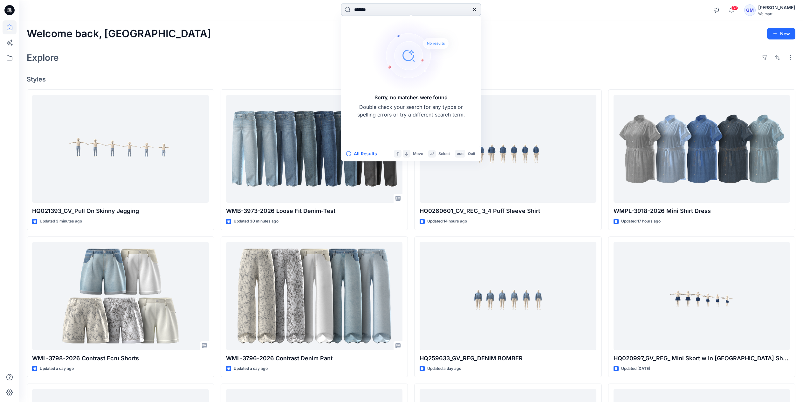 This screenshot has width=803, height=402. What do you see at coordinates (750, 10) in the screenshot?
I see `div: GM` at bounding box center [750, 10].